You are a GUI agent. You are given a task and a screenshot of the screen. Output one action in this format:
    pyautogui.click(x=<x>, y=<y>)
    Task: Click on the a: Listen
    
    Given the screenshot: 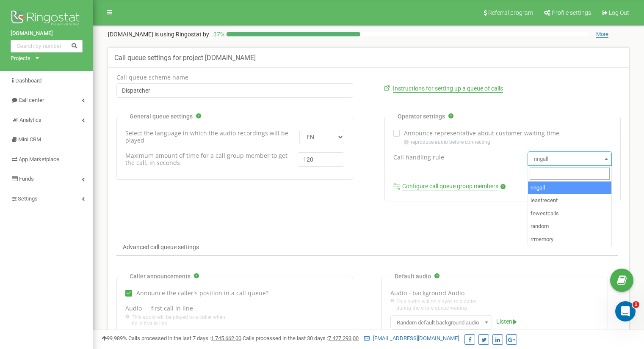 What is the action you would take?
    pyautogui.click(x=507, y=322)
    